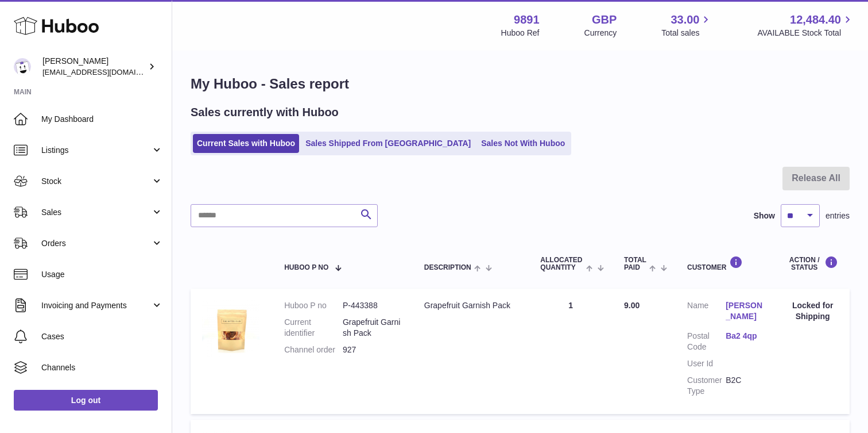 Image resolution: width=868 pixels, height=433 pixels. Describe the element at coordinates (96, 243) in the screenshot. I see `span: Orders` at that location.